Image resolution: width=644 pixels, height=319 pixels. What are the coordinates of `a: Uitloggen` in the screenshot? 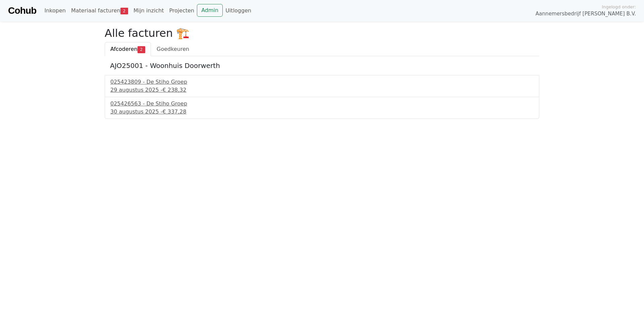 It's located at (238, 10).